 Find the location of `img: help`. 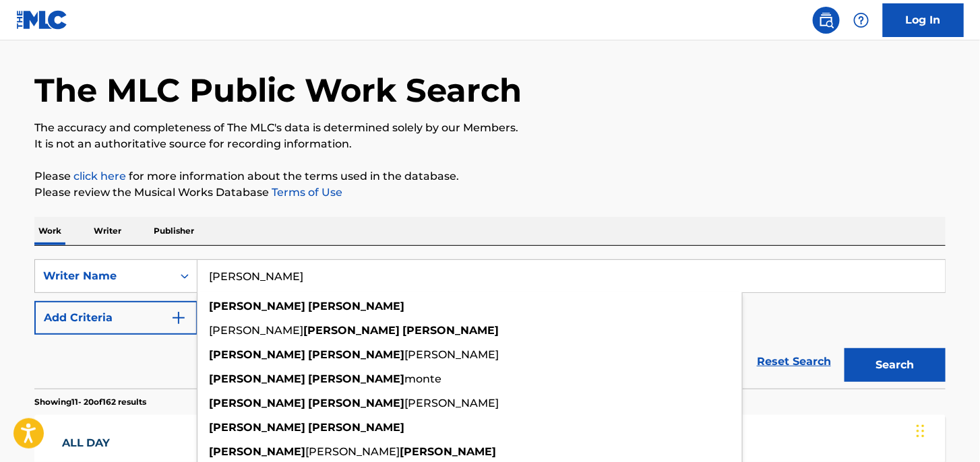

img: help is located at coordinates (861, 20).